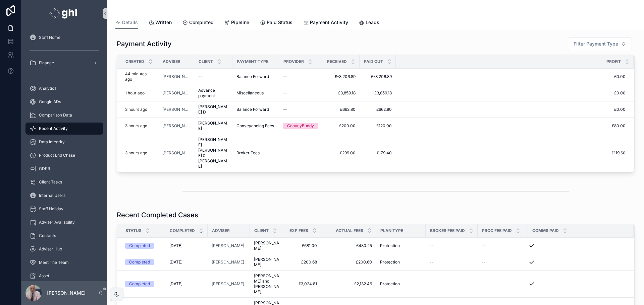  I want to click on a: Broker Fees, so click(256, 153).